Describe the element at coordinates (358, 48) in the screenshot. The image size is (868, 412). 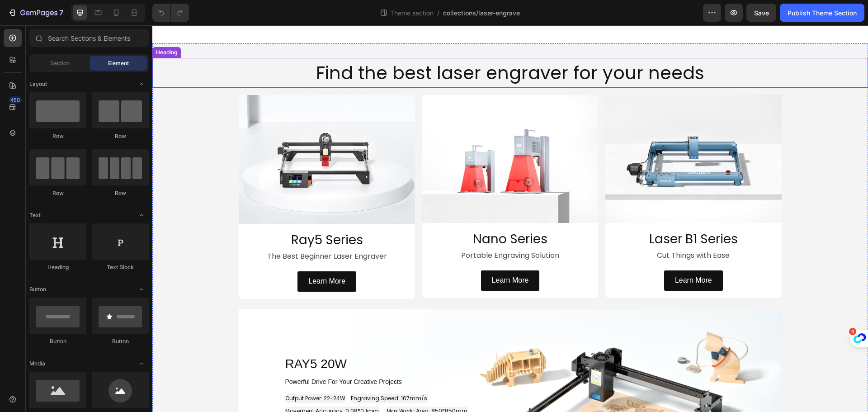
I see `span: Find the best laser engraver for your needs` at that location.